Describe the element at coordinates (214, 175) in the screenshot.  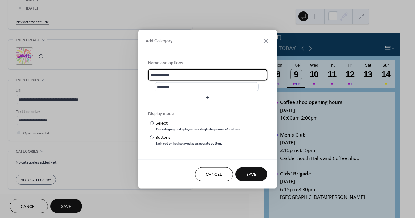
I see `span: Cancel` at that location.